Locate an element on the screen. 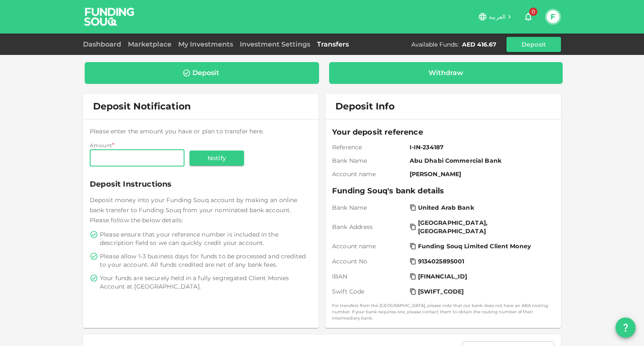 The height and width of the screenshot is (346, 644). div: Withdraw is located at coordinates (446, 73).